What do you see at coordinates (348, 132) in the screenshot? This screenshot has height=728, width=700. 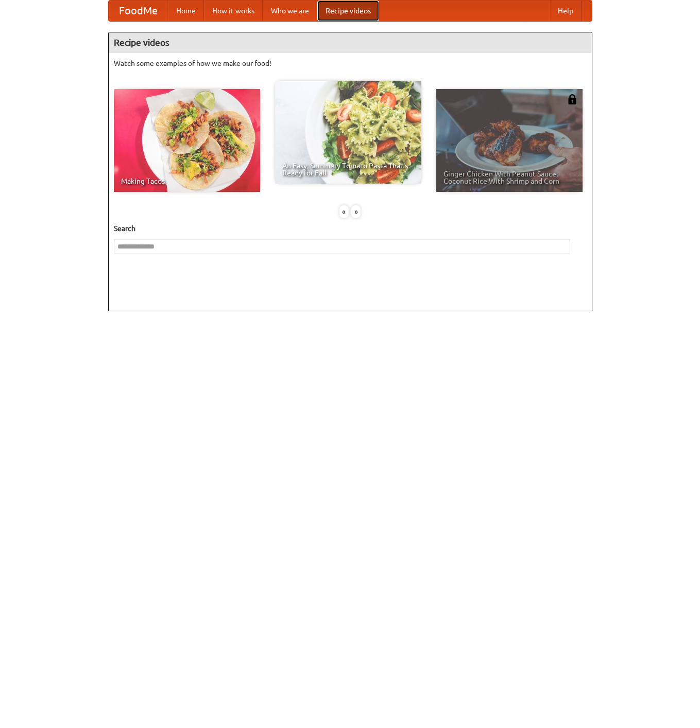 I see `a: An Easy, Summery Tomato Pasta That's Ready for Fall` at bounding box center [348, 132].